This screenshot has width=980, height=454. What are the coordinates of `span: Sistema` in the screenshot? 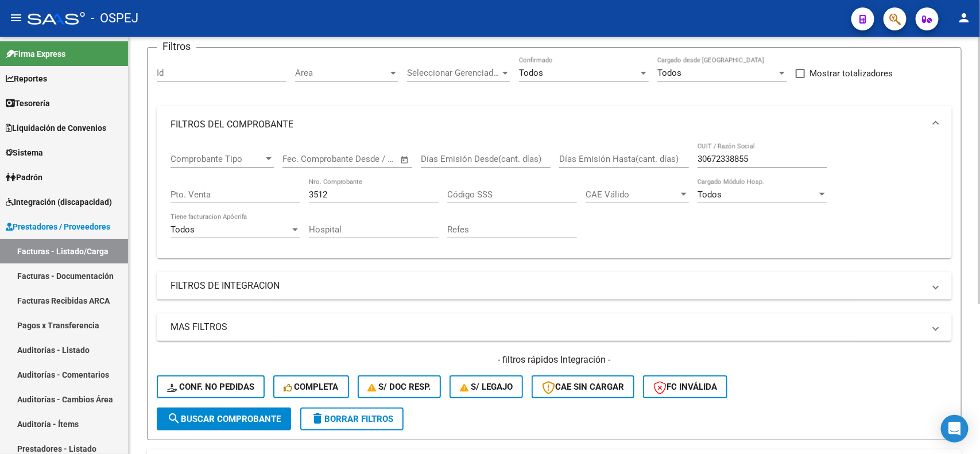 It's located at (24, 152).